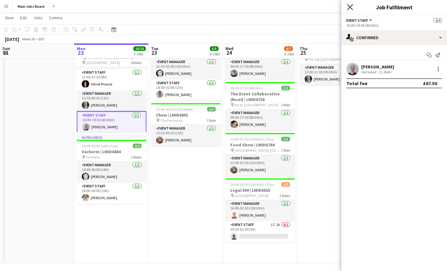 This screenshot has height=271, width=447. Describe the element at coordinates (289, 54) in the screenshot. I see `div: 6 Jobs` at that location.